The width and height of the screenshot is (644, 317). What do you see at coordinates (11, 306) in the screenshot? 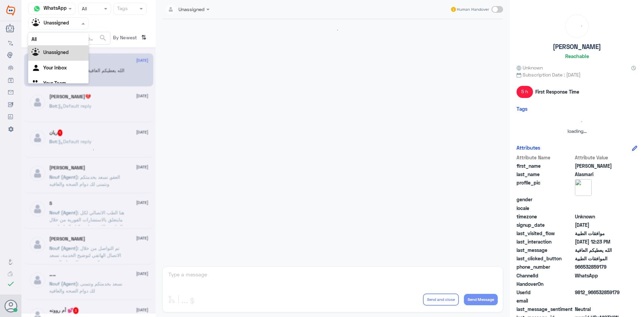
I see `button: Avatar` at bounding box center [11, 306].